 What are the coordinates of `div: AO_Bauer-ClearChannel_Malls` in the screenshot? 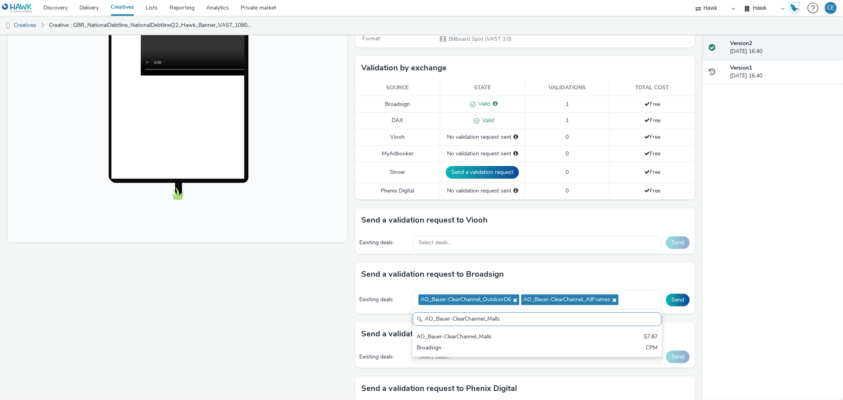 It's located at (496, 337).